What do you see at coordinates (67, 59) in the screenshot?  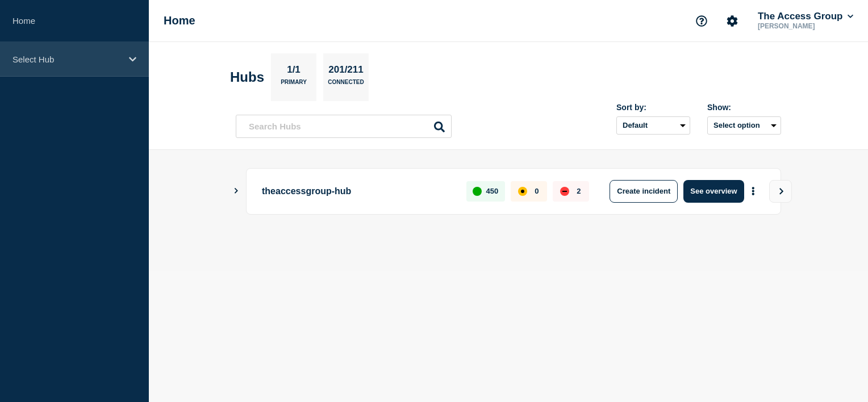 I see `p: Select Hub` at bounding box center [67, 59].